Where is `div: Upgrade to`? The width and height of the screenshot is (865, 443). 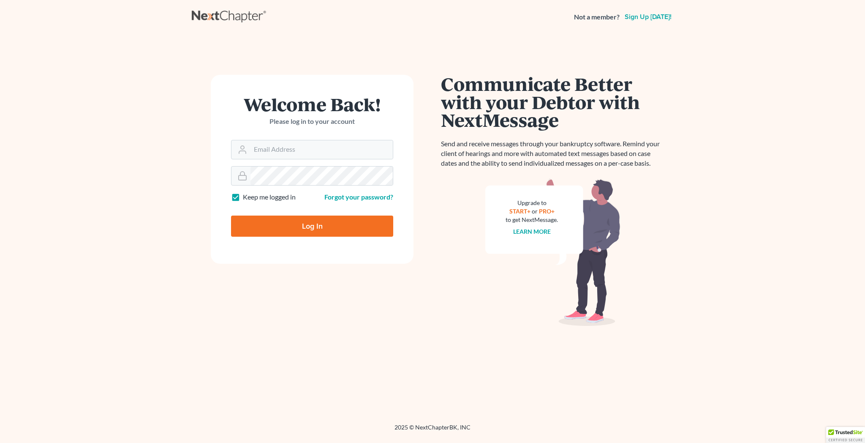
div: Upgrade to is located at coordinates (532, 203).